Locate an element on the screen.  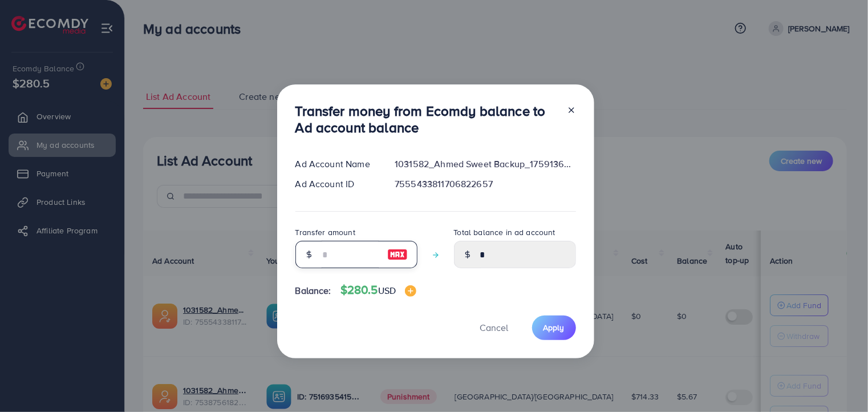
div: 1031582_Ahmed Sweet Backup_1759136567428 is located at coordinates (484, 164).